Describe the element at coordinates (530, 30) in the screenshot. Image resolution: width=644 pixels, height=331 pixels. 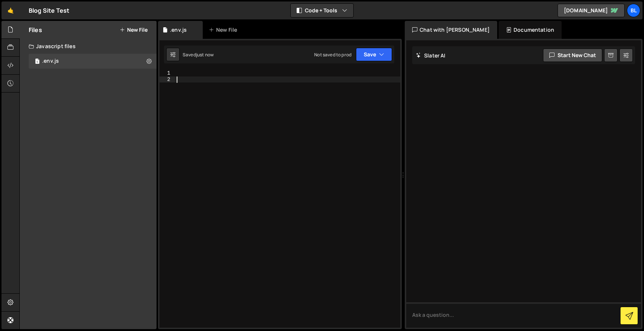
I see `div: Documentation` at that location.